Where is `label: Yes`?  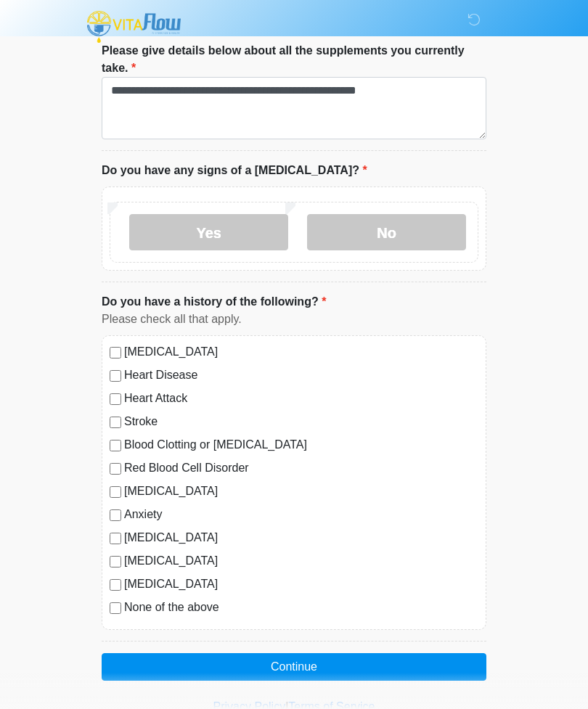
label: Yes is located at coordinates (209, 233).